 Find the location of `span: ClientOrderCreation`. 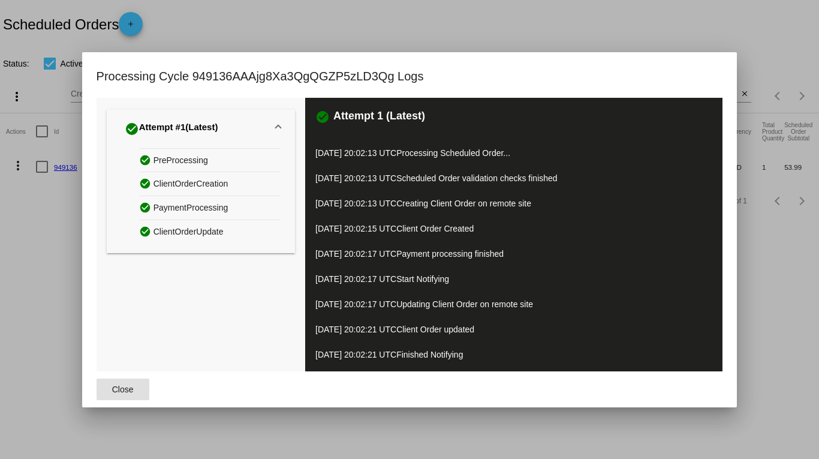

span: ClientOrderCreation is located at coordinates (191, 184).